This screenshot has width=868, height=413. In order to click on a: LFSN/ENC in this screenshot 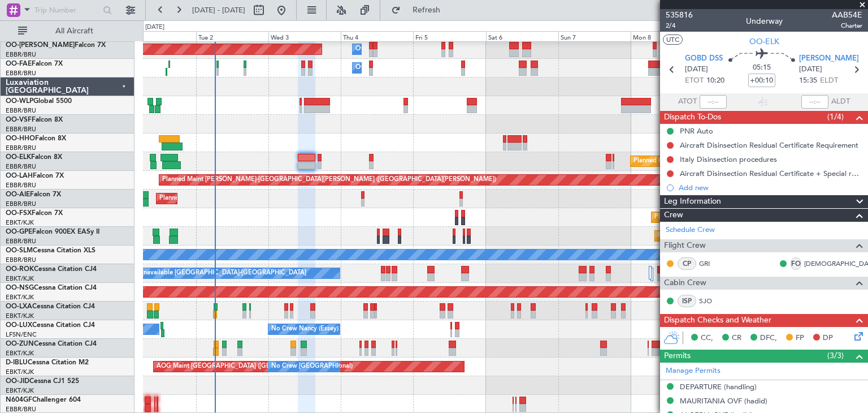, I will do `click(21, 334)`.